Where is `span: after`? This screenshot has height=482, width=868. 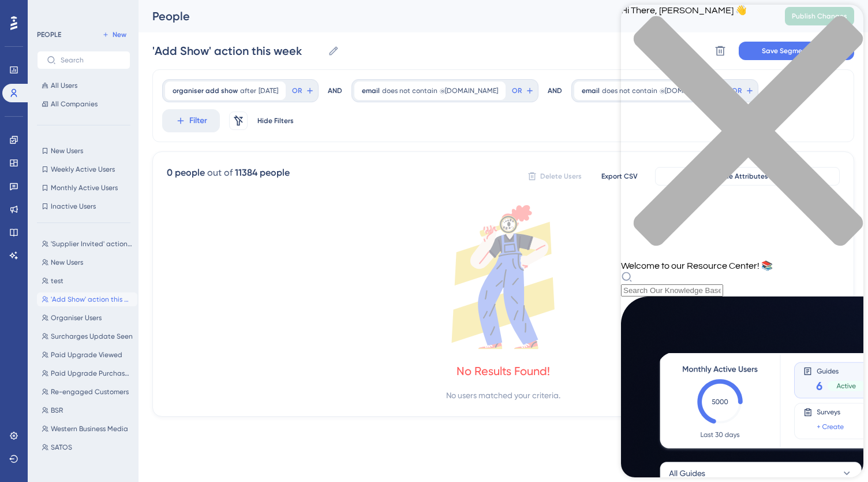 span: after is located at coordinates (248, 90).